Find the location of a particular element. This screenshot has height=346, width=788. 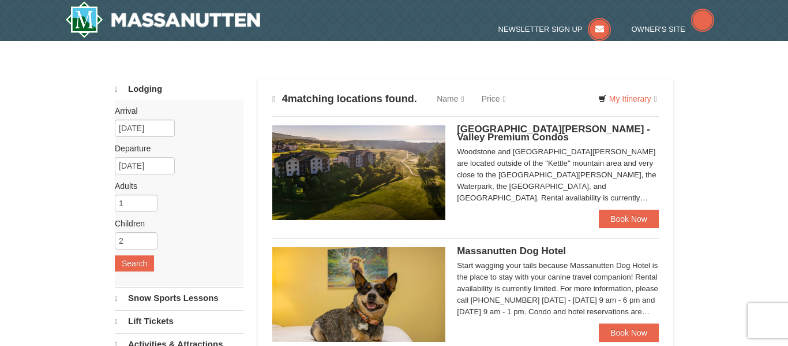

div: Start wagging your tails because Massanutten Dog Hotel is the place to stay with your canine trav... is located at coordinates (558, 288).